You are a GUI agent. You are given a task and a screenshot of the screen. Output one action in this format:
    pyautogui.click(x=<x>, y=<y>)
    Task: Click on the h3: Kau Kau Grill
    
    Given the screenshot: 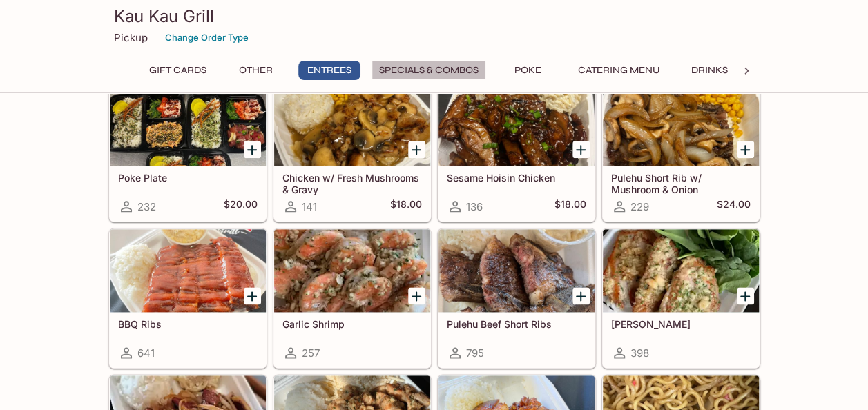 What is the action you would take?
    pyautogui.click(x=434, y=16)
    